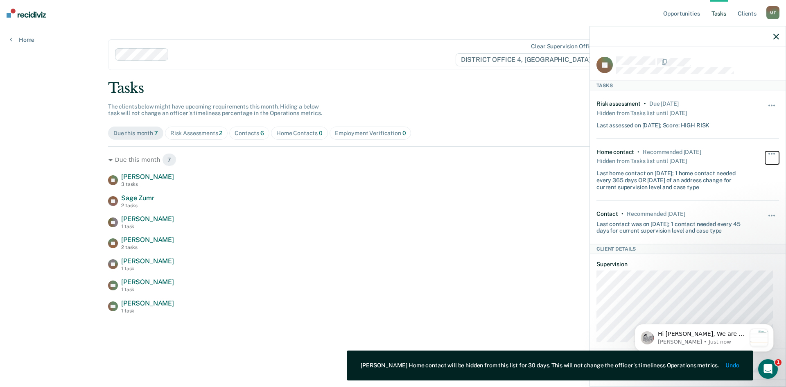 Image resolution: width=786 pixels, height=387 pixels. I want to click on span: 1, so click(778, 362).